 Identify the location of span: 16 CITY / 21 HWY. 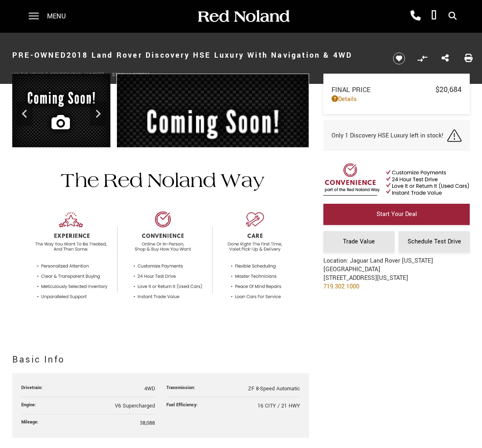
(279, 406).